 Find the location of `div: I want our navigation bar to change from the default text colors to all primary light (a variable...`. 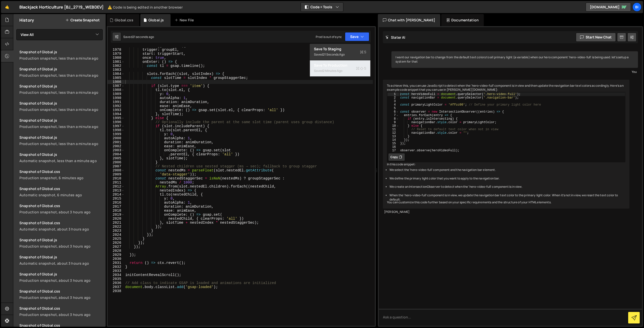

div: I want our navigation bar to change from the default text colors to all primary light (a variable... is located at coordinates (515, 60).